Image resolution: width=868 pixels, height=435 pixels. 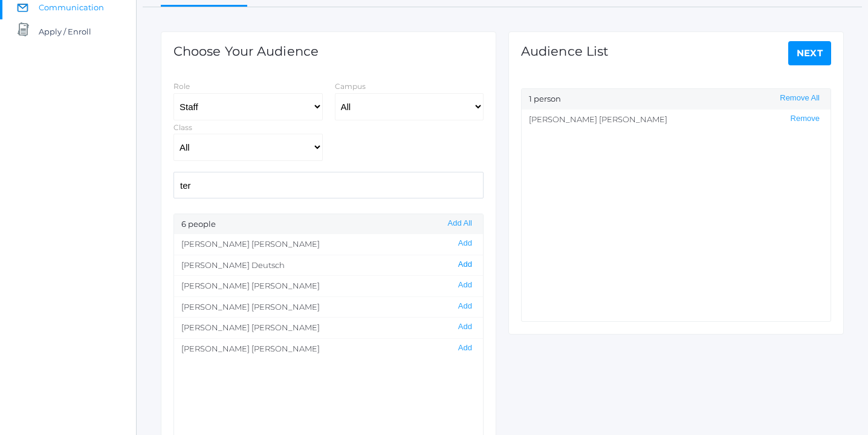 I want to click on h1: Audience List, so click(x=565, y=51).